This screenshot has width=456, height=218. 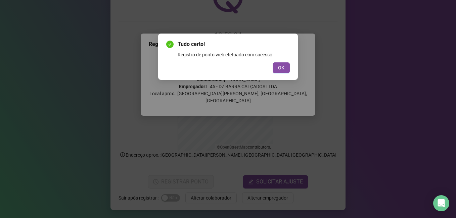 I want to click on span: check-circle, so click(x=170, y=44).